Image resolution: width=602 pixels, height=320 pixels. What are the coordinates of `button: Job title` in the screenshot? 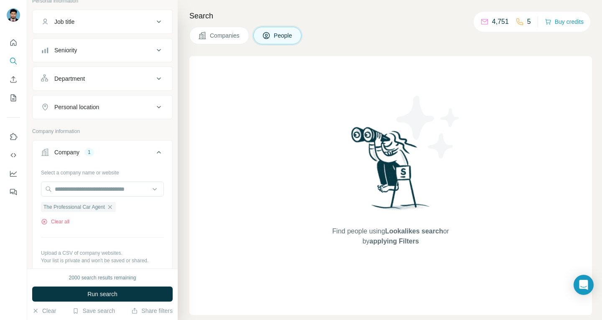 It's located at (102, 22).